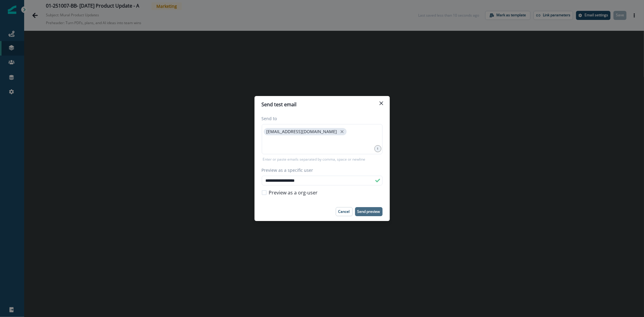 Image resolution: width=644 pixels, height=317 pixels. What do you see at coordinates (321, 118) in the screenshot?
I see `label: Send to` at bounding box center [321, 118].